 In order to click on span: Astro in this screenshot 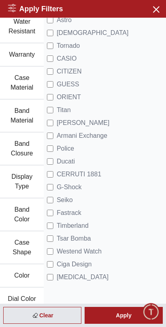, I will do `click(64, 20)`.